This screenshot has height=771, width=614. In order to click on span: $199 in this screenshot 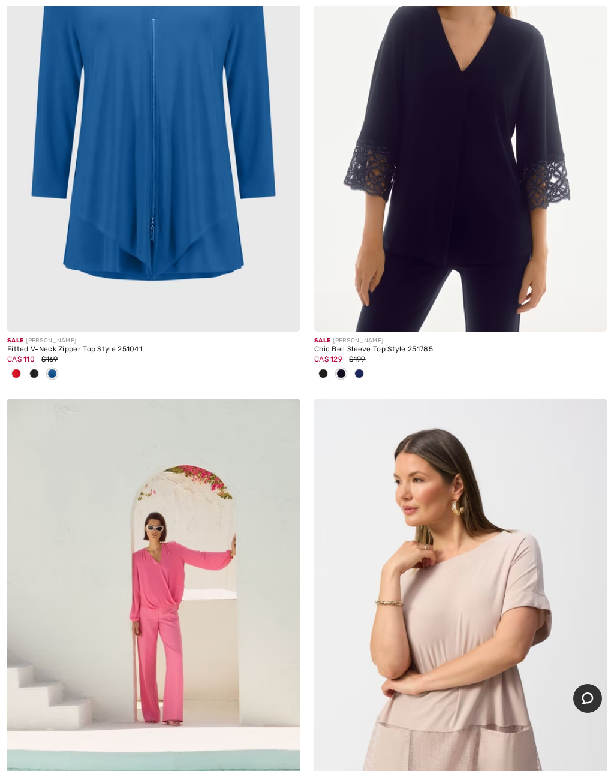, I will do `click(357, 359)`.